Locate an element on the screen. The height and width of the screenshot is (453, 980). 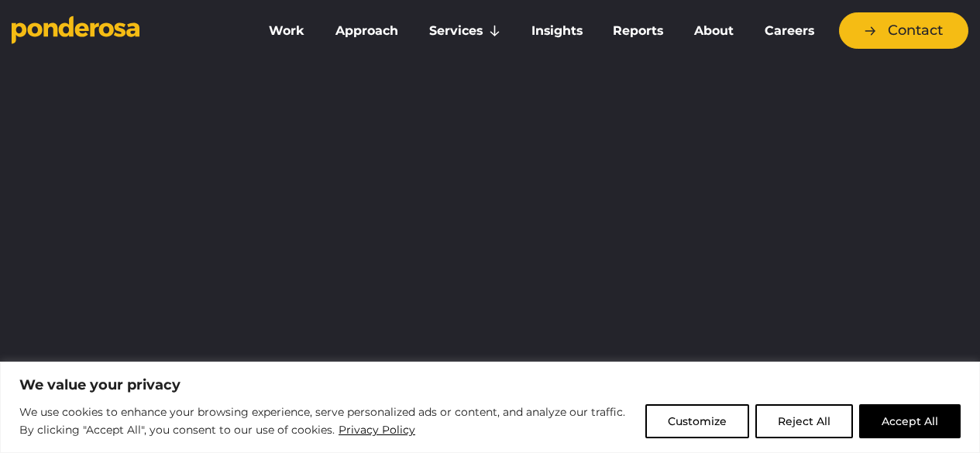
a: Work is located at coordinates (287, 31).